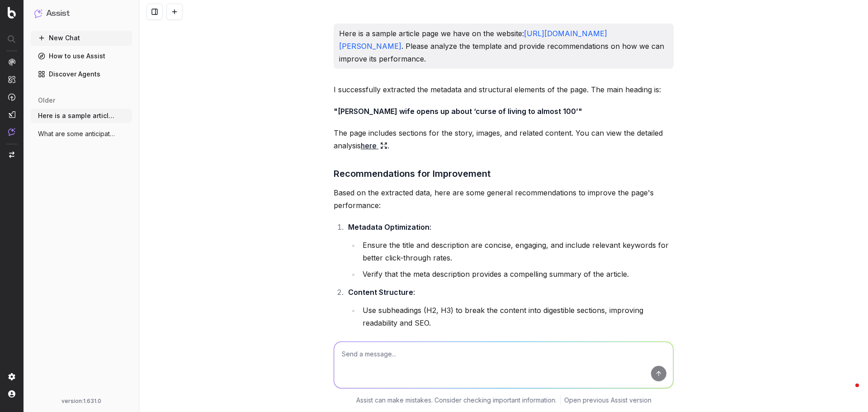 Image resolution: width=868 pixels, height=412 pixels. I want to click on button: What are some anticipated trending topic, so click(82, 134).